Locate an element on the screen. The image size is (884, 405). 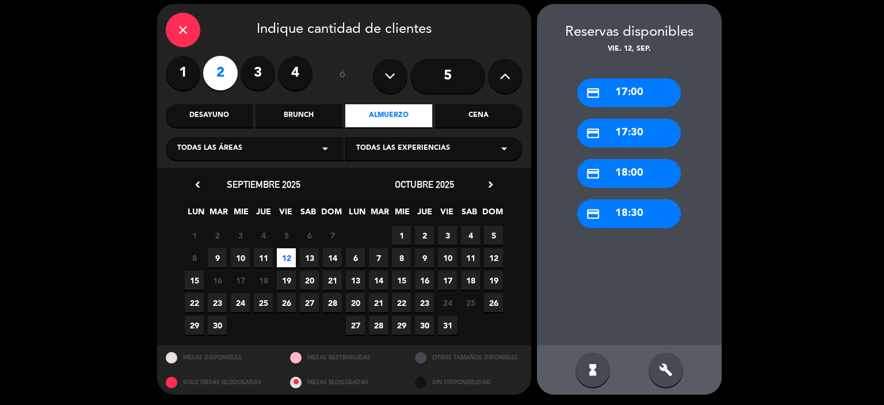
label: 3 is located at coordinates (258, 73).